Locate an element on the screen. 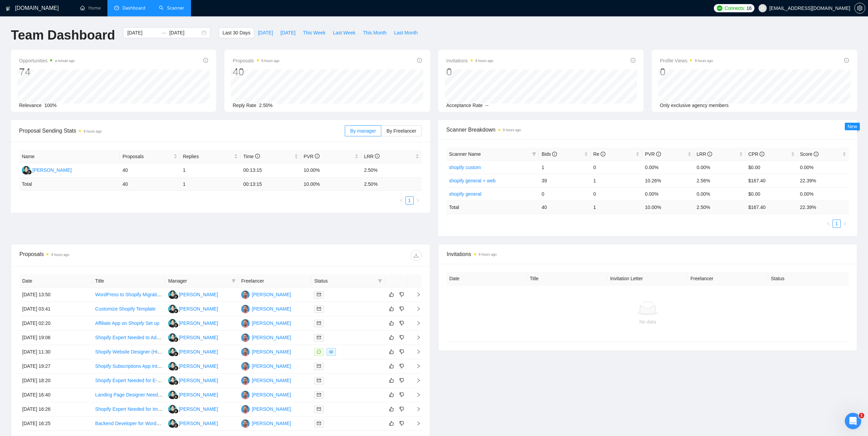  span: By manager is located at coordinates (363, 131).